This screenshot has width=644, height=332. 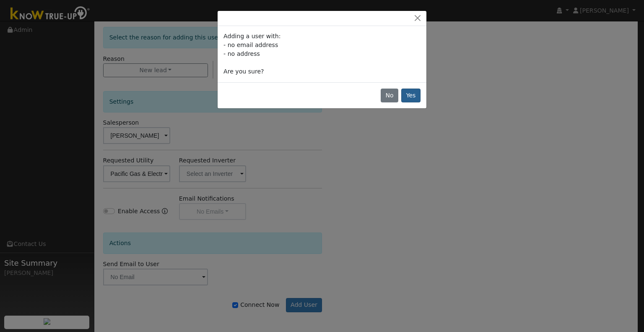 I want to click on button: No, so click(x=390, y=95).